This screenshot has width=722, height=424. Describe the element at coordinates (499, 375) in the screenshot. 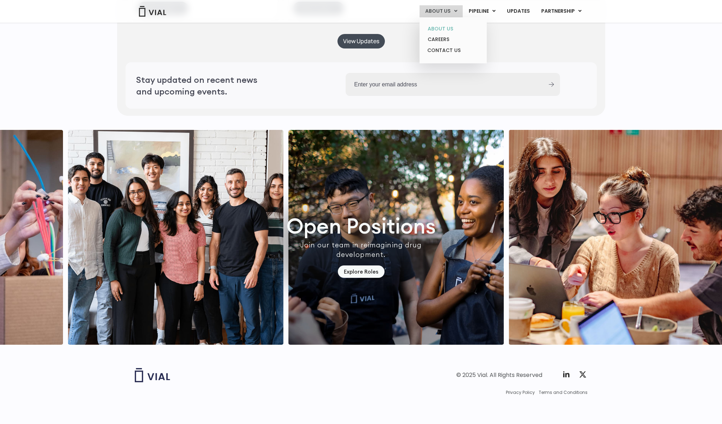

I see `div: © 2025 Vial. All Rights Reserved` at that location.